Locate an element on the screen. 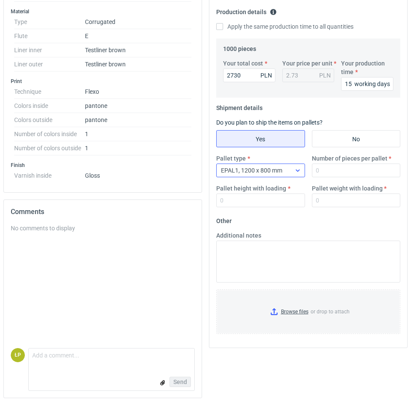 Image resolution: width=411 pixels, height=405 pixels. label: Do you plan to ship the items on pallets? is located at coordinates (269, 123).